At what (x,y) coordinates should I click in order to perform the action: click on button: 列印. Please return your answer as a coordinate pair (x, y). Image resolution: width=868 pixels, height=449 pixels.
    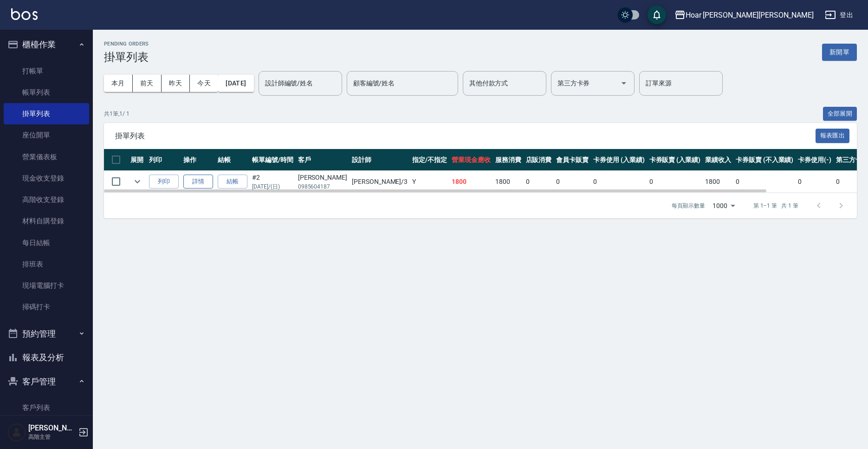
    Looking at the image, I should click on (164, 182).